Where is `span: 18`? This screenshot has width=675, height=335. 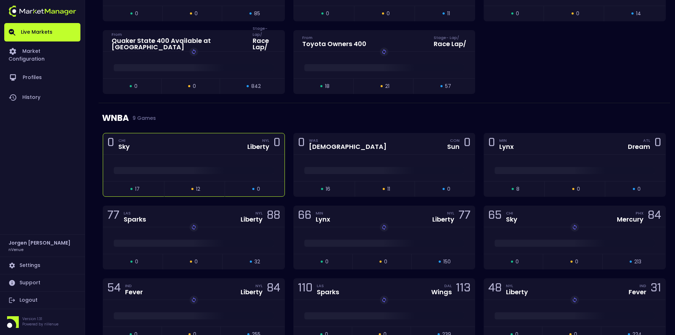 span: 18 is located at coordinates (327, 86).